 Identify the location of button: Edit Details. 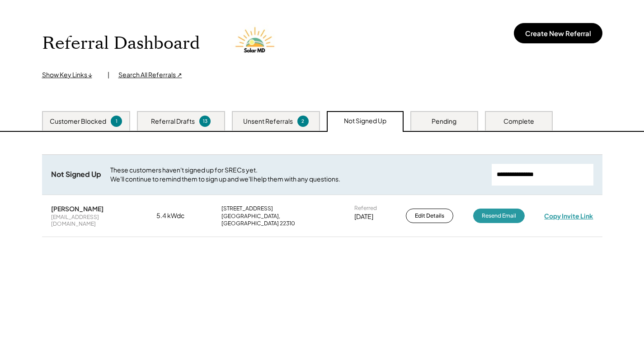
(430, 216).